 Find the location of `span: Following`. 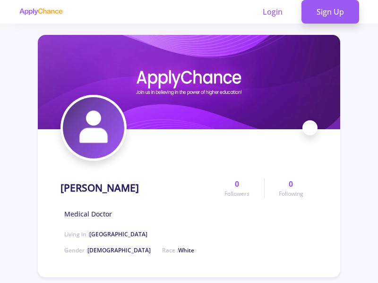

span: Following is located at coordinates (291, 194).